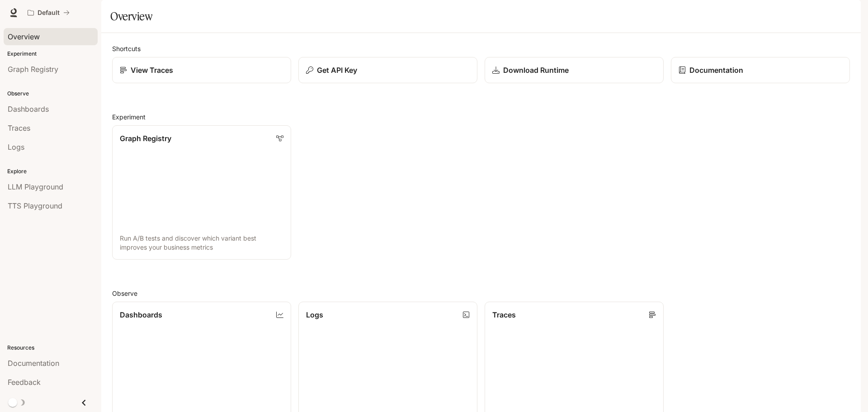 The width and height of the screenshot is (868, 412). What do you see at coordinates (481, 116) in the screenshot?
I see `h2: Experiment` at bounding box center [481, 116].